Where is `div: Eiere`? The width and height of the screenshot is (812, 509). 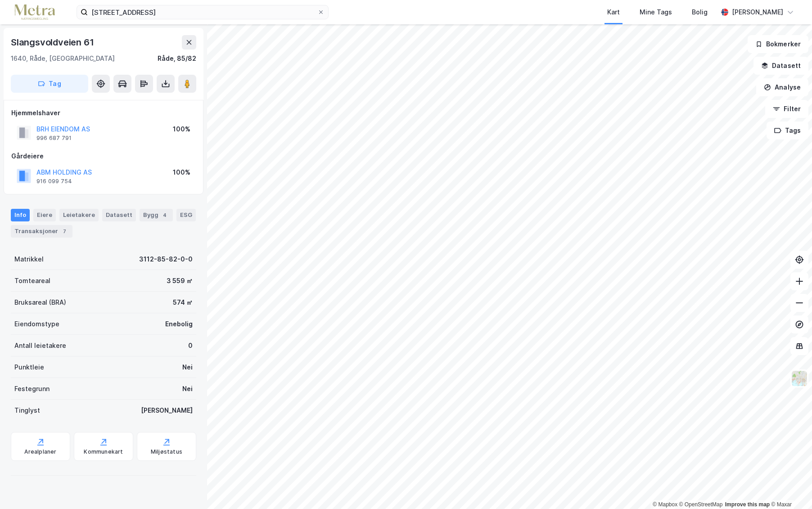 div: Eiere is located at coordinates (45, 215).